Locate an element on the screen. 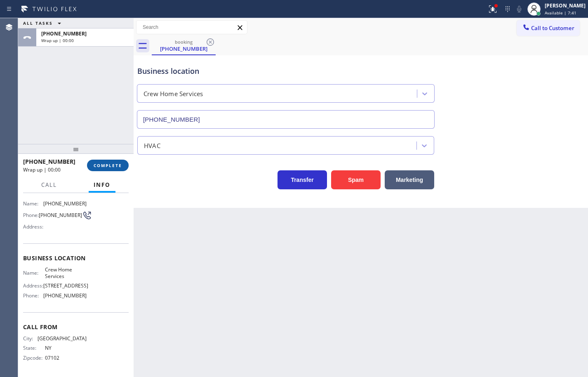 Image resolution: width=588 pixels, height=377 pixels. div: (646) 203-9830 is located at coordinates (184, 45).